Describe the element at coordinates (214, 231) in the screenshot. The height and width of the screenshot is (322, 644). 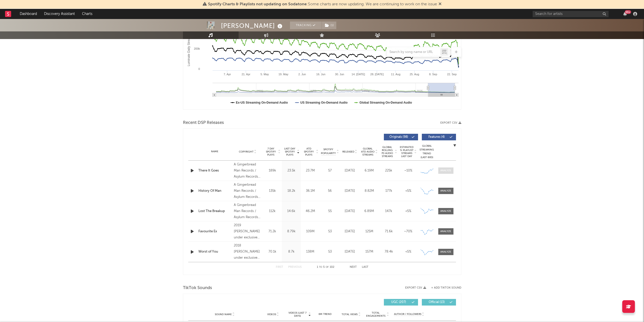
I see `div: Favourite Ex` at that location.